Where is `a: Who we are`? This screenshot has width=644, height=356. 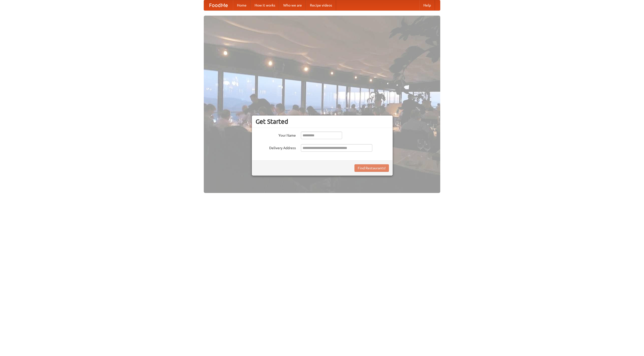 a: Who we are is located at coordinates (293, 6).